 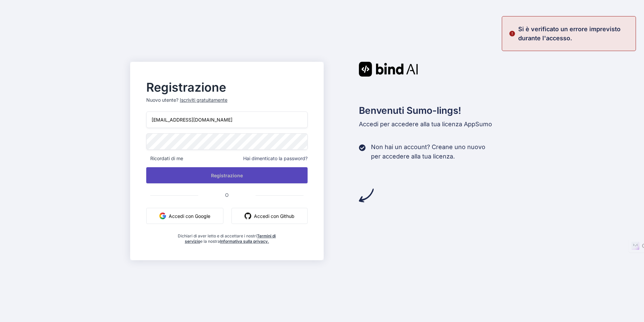 What do you see at coordinates (231, 238) in the screenshot?
I see `font: Termini di servizio` at bounding box center [231, 238].